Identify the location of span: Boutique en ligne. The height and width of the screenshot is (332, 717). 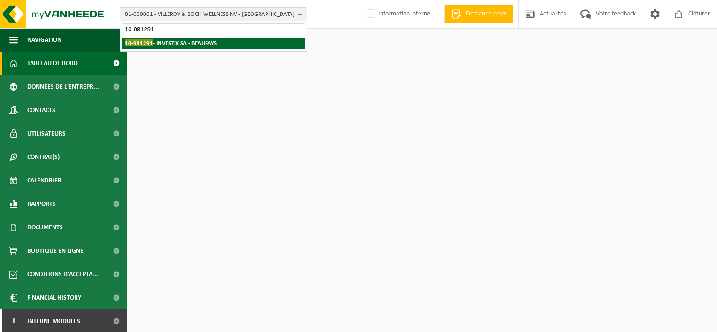
(55, 251).